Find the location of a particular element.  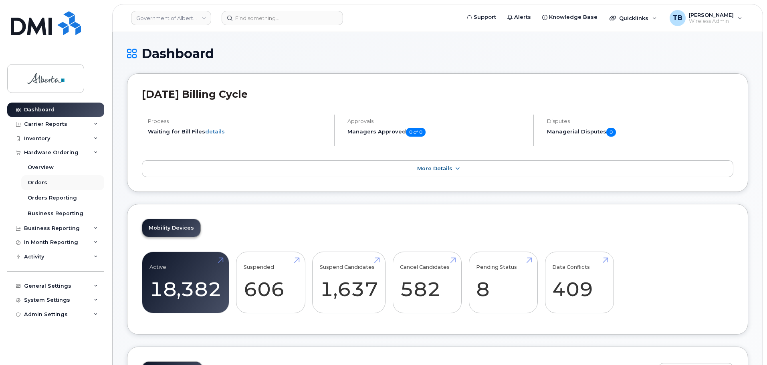

h5: Managerial Disputes is located at coordinates (640, 132).